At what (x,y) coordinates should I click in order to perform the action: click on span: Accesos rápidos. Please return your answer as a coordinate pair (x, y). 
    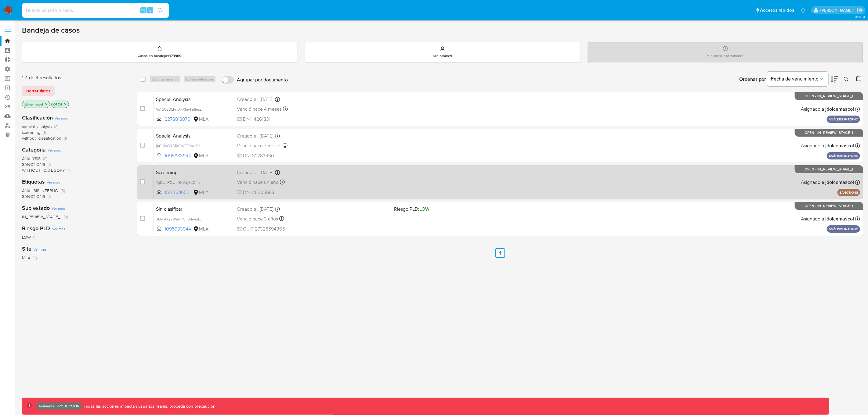
    Looking at the image, I should click on (778, 10).